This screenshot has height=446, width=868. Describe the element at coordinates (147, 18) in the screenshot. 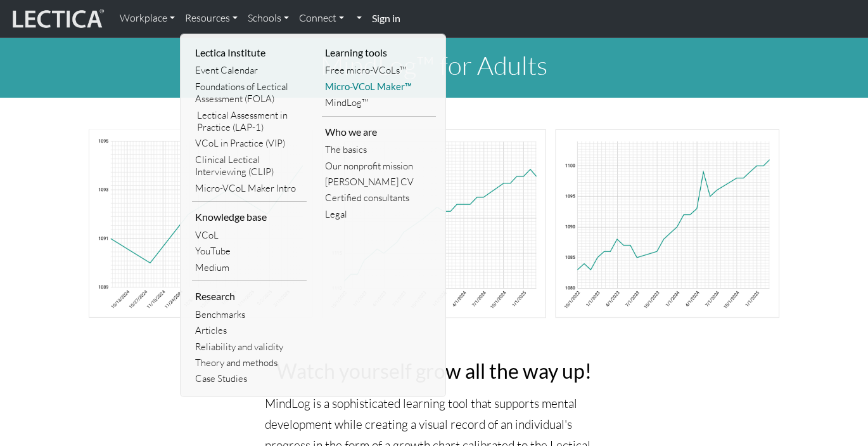

I see `a: Workplace` at that location.